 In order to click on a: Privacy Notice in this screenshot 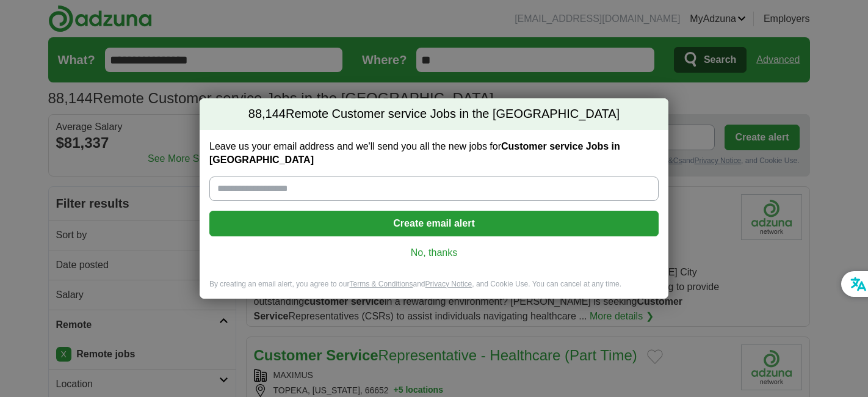, I will do `click(449, 284)`.